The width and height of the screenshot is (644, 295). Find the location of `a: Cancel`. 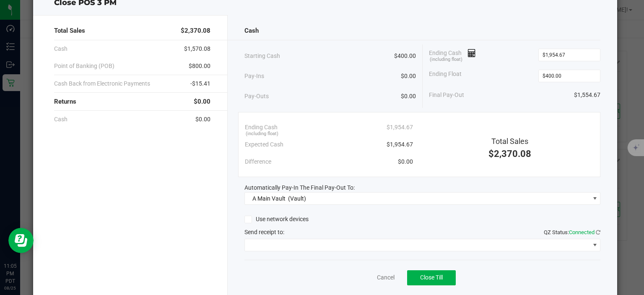

a: Cancel is located at coordinates (386, 278).